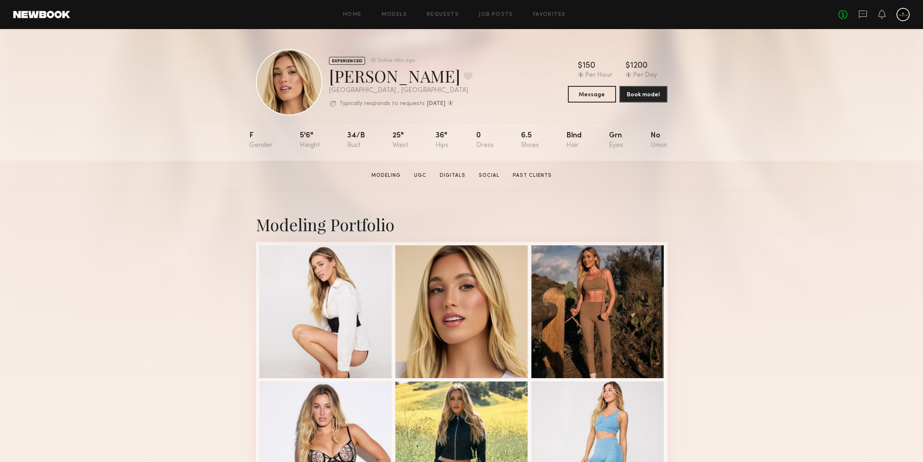  What do you see at coordinates (489, 176) in the screenshot?
I see `a: Social` at bounding box center [489, 176].